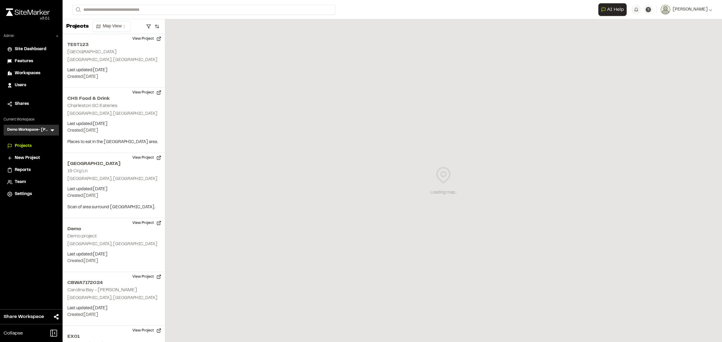 This screenshot has height=342, width=722. What do you see at coordinates (31, 61) in the screenshot?
I see `a: Features` at bounding box center [31, 61].